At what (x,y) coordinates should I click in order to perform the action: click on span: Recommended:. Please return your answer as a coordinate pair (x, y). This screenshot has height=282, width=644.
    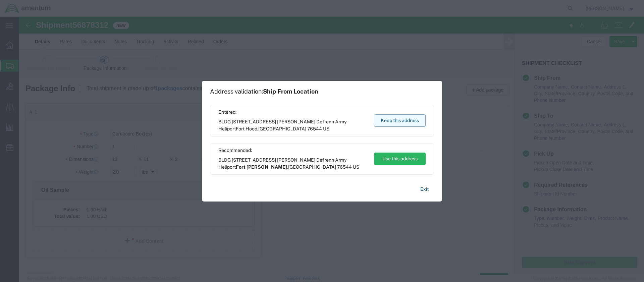
    Looking at the image, I should click on (293, 151).